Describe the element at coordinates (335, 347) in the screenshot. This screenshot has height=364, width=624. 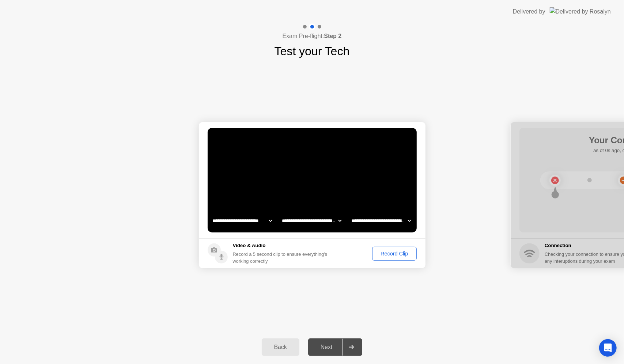
I see `button: Next` at that location.